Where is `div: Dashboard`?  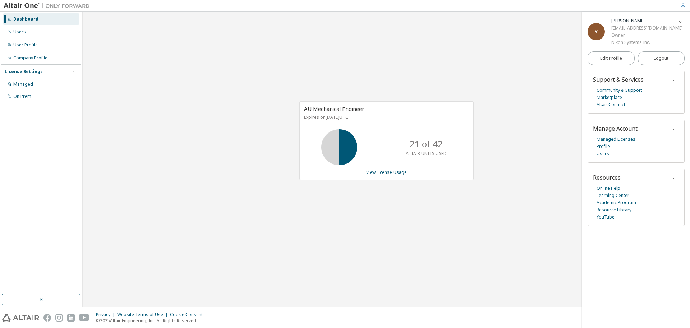
div: Dashboard is located at coordinates (26, 19).